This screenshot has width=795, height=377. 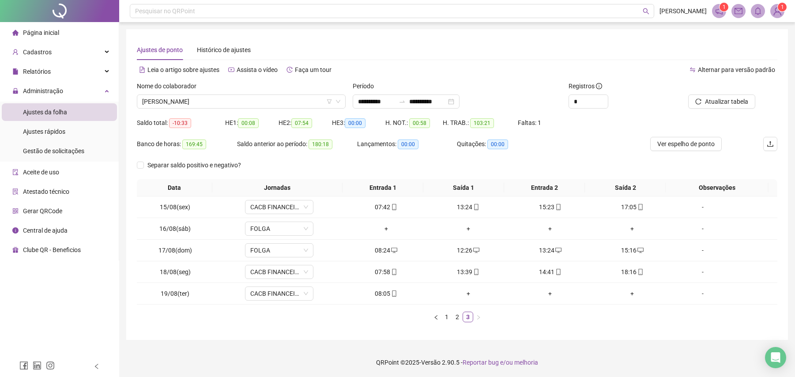 What do you see at coordinates (366, 86) in the screenshot?
I see `label: Período` at bounding box center [366, 86].